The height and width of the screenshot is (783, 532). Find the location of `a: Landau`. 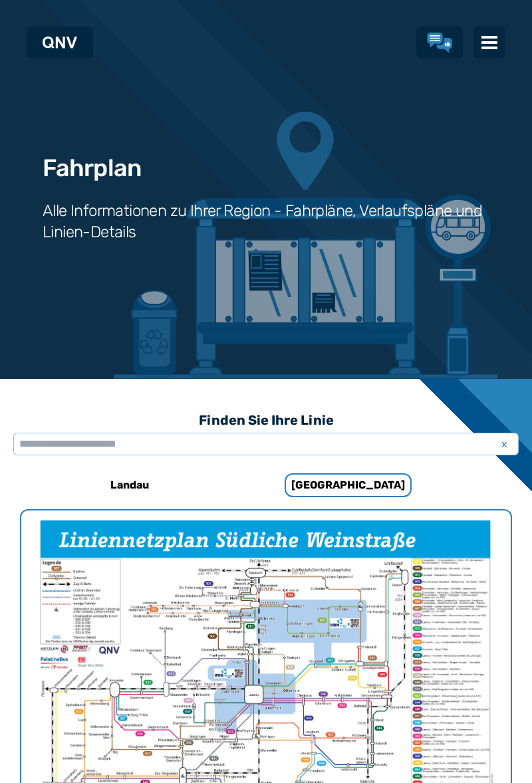

a: Landau is located at coordinates (130, 485).